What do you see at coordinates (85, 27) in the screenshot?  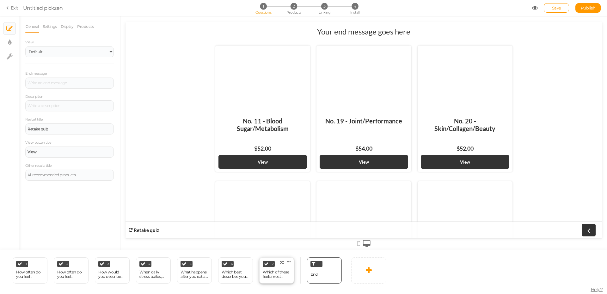 I see `a: Products` at bounding box center [85, 27].